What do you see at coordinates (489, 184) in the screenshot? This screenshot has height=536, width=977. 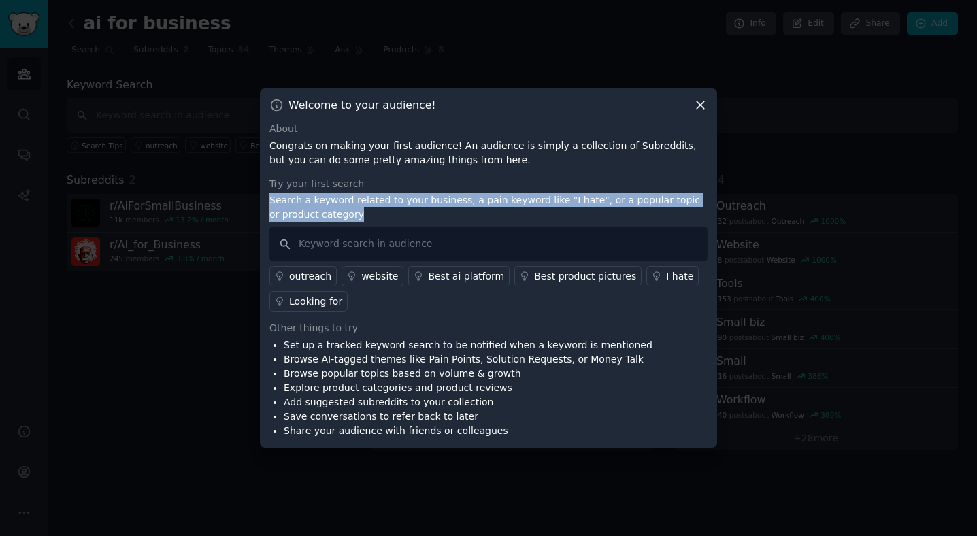 I see `div: Try your first search` at bounding box center [489, 184].